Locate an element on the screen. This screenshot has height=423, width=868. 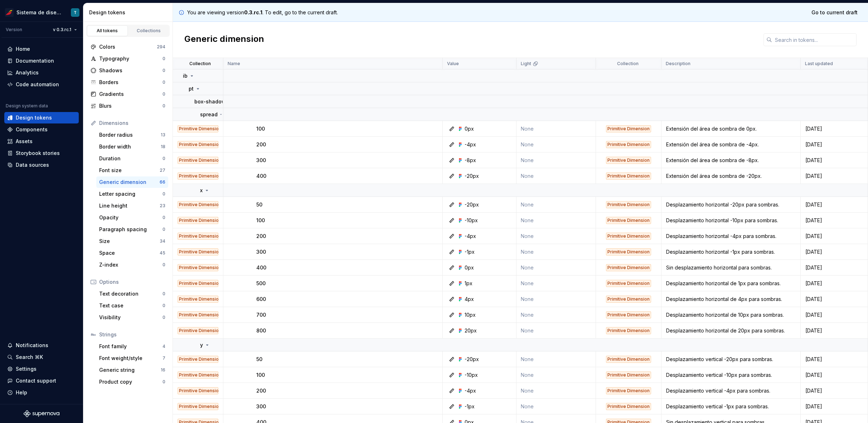
div: Z-index is located at coordinates (130, 265).